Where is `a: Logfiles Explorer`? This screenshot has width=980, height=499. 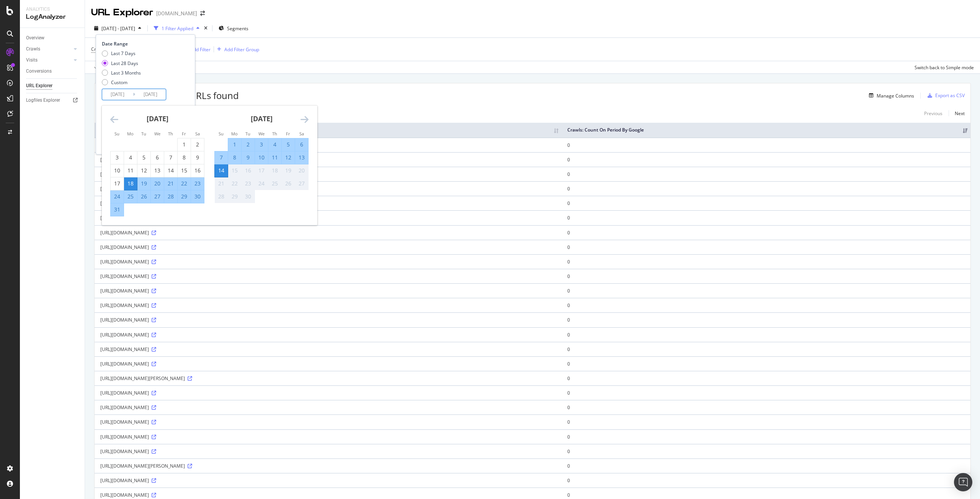
a: Logfiles Explorer is located at coordinates (52, 100).